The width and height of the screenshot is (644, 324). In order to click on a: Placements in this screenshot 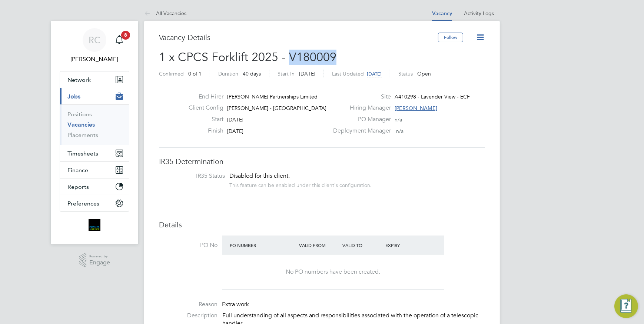, I will do `click(83, 135)`.